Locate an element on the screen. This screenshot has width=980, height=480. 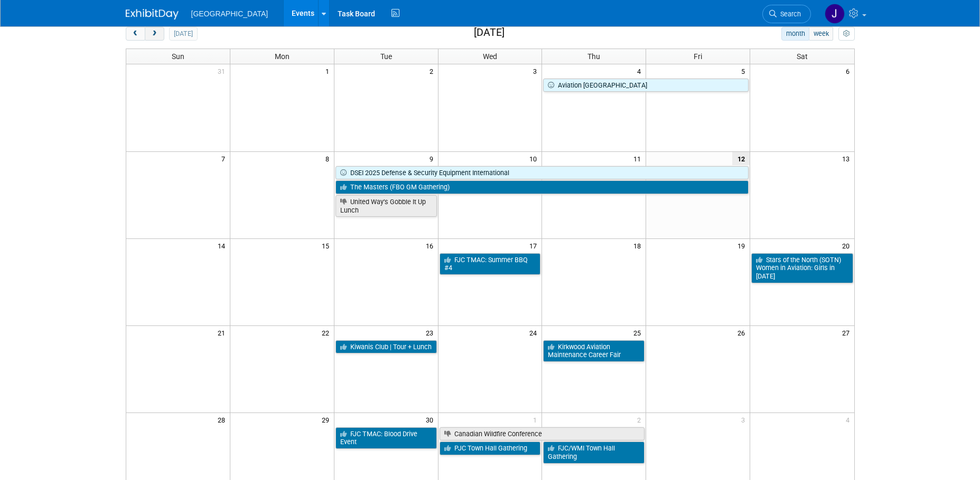
span: 19 is located at coordinates (743, 246).